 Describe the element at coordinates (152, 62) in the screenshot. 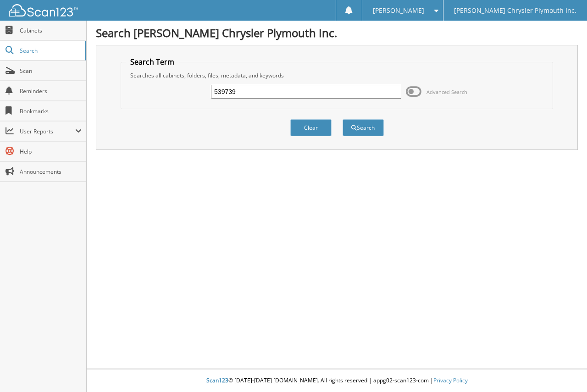

I see `legend: Search Term` at that location.